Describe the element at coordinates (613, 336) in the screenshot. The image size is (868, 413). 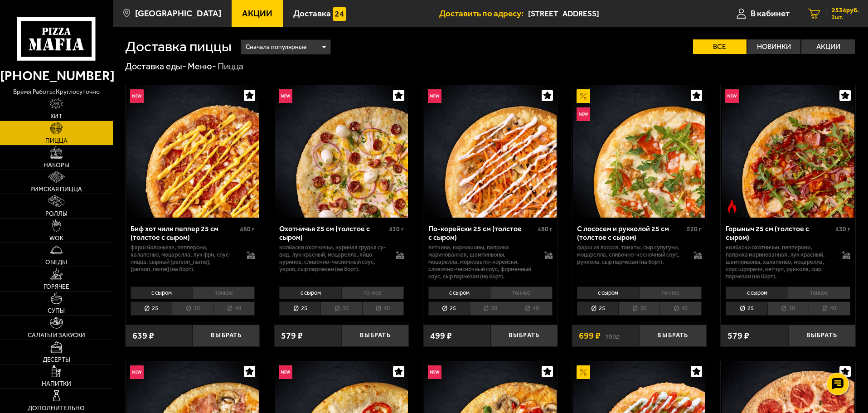
I see `s: 799 ₽` at that location.